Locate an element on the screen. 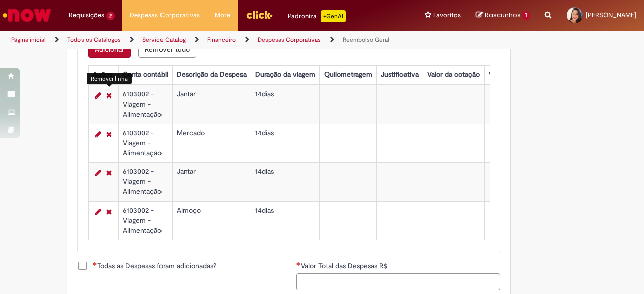 The width and height of the screenshot is (644, 294). a: Remover linha 3 is located at coordinates (109, 173).